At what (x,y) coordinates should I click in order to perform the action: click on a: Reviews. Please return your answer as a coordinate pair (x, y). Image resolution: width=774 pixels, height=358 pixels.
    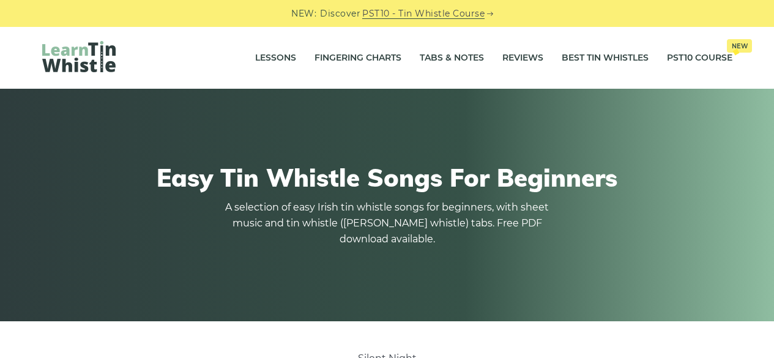
    Looking at the image, I should click on (523, 58).